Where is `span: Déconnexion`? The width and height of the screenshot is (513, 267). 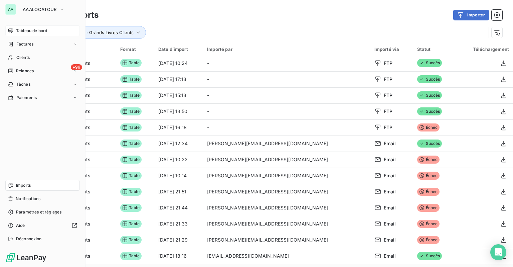 span: Déconnexion is located at coordinates (29, 239).